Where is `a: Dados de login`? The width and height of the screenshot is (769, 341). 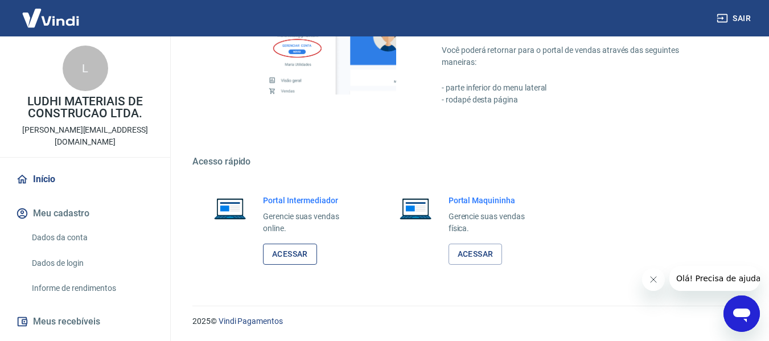 a: Dados de login is located at coordinates (92, 263).